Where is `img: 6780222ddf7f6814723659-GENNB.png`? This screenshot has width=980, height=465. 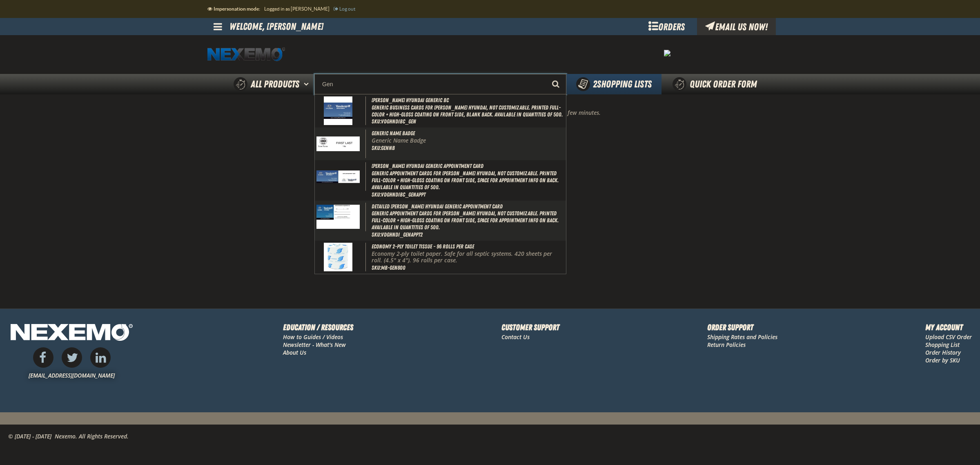
img: 6780222ddf7f6814723659-GENNB.png is located at coordinates (338, 144).